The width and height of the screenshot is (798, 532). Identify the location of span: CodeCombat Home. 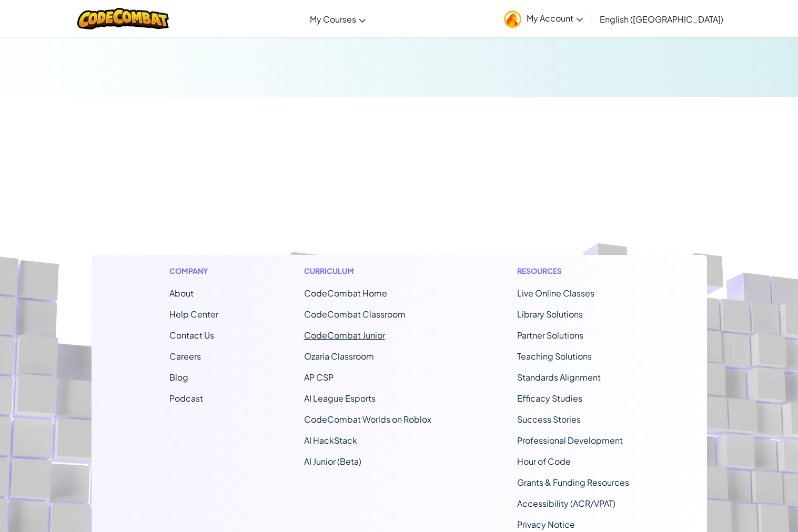
(346, 293).